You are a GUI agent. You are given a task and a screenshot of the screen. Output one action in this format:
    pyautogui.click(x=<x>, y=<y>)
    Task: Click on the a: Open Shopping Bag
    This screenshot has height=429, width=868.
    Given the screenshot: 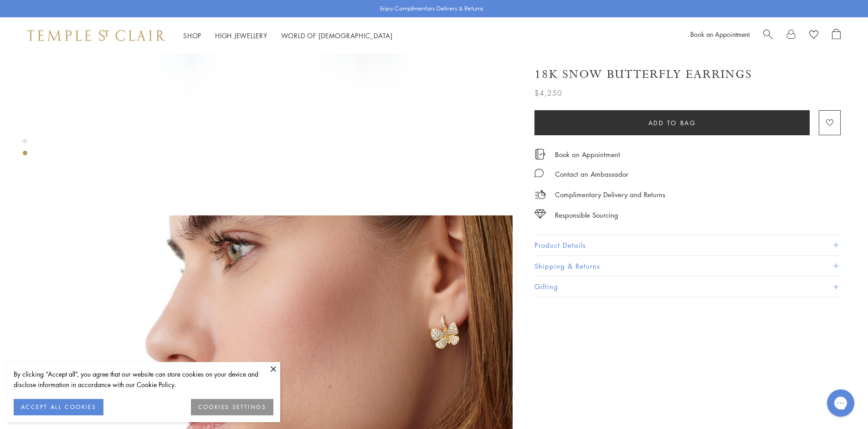 What is the action you would take?
    pyautogui.click(x=836, y=35)
    